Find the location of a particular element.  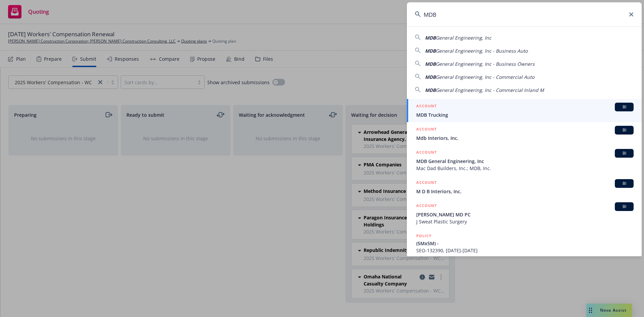

span: General Engineering, Inc - Commercial Auto is located at coordinates (485, 77).